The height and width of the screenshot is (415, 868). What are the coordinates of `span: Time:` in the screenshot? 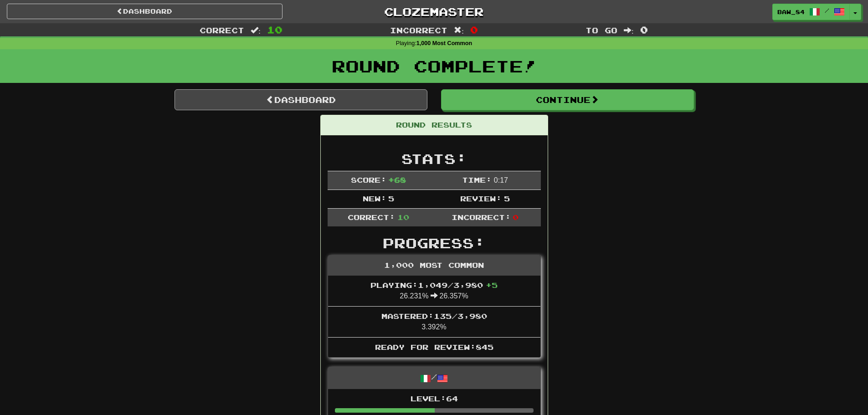 It's located at (477, 180).